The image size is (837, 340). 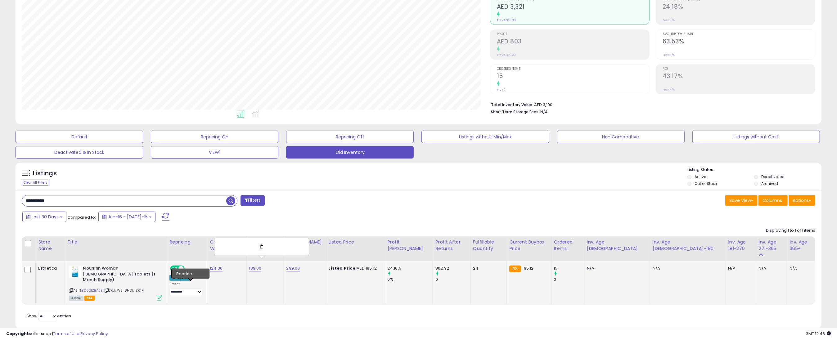 What do you see at coordinates (512, 105) in the screenshot?
I see `b: Total Inventory Value:` at bounding box center [512, 105].